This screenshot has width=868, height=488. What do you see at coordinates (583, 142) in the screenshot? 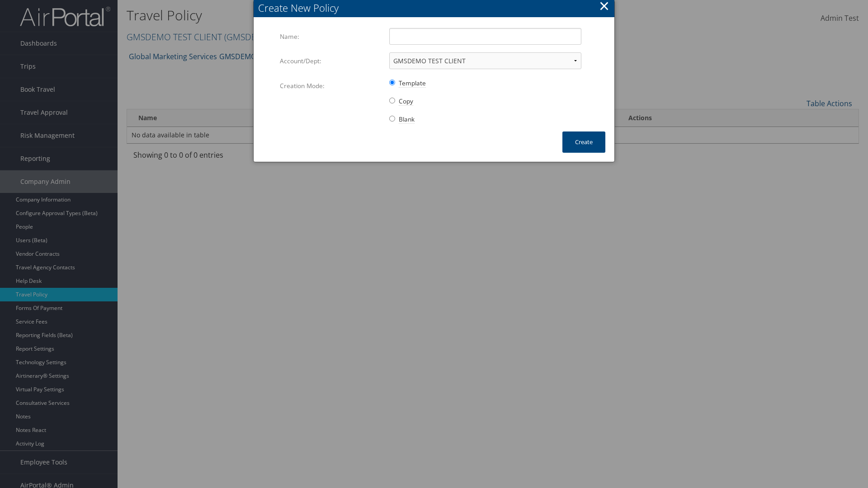
I see `button: Create` at bounding box center [583, 142].